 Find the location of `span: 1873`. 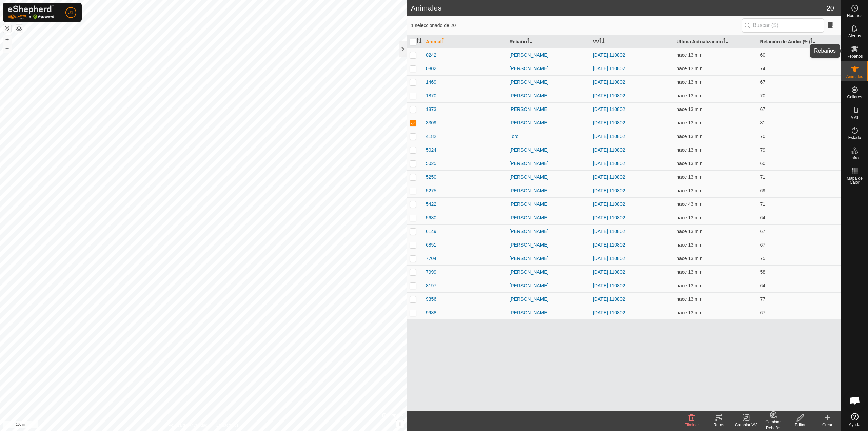

span: 1873 is located at coordinates (431, 109).